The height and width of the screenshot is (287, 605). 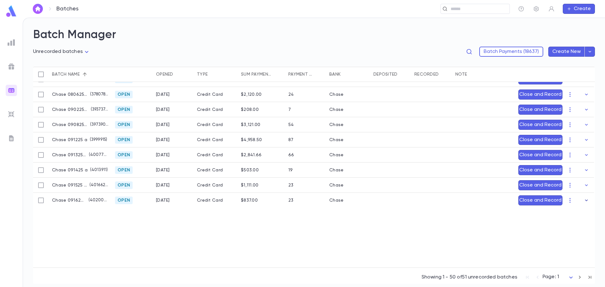 I want to click on div: $4,958.50, so click(x=252, y=140).